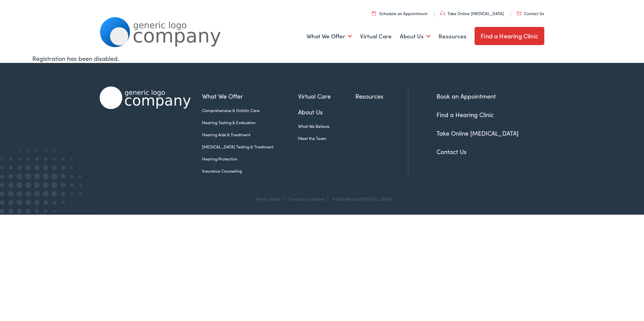 This screenshot has width=644, height=321. What do you see at coordinates (250, 159) in the screenshot?
I see `a: Hearing Protection` at bounding box center [250, 159].